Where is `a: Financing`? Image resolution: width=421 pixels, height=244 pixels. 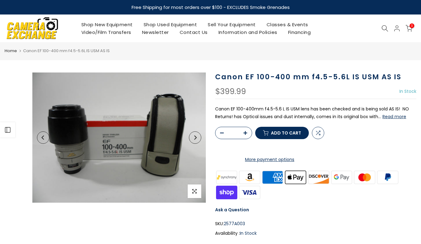 a: Financing is located at coordinates (299, 32).